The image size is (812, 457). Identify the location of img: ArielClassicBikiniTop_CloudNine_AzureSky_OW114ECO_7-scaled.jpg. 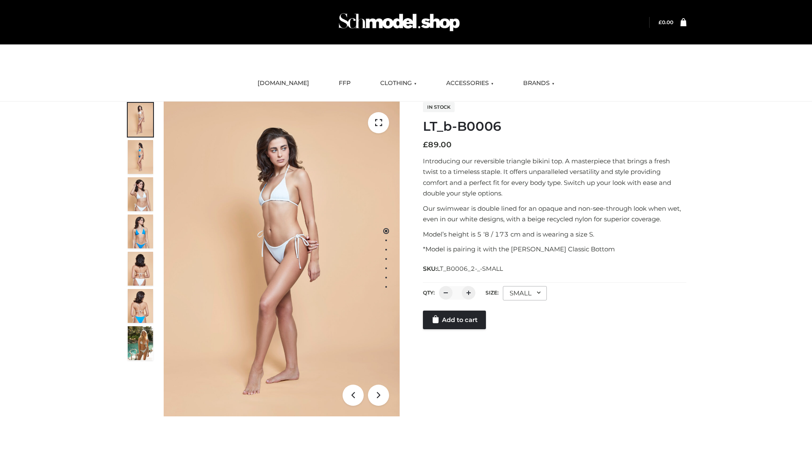
(140, 269).